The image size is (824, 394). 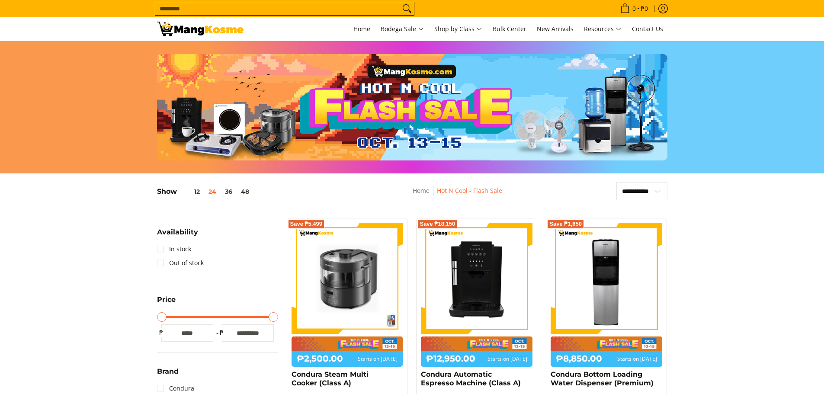 What do you see at coordinates (460, 29) in the screenshot?
I see `nav: Main Menu` at bounding box center [460, 29].